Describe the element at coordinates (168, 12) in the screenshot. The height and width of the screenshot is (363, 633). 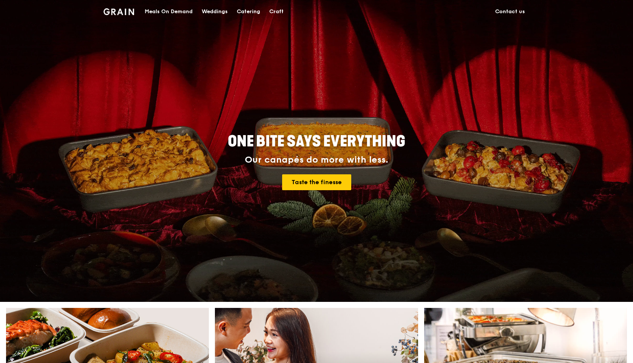
I see `div: Meals On Demand` at that location.